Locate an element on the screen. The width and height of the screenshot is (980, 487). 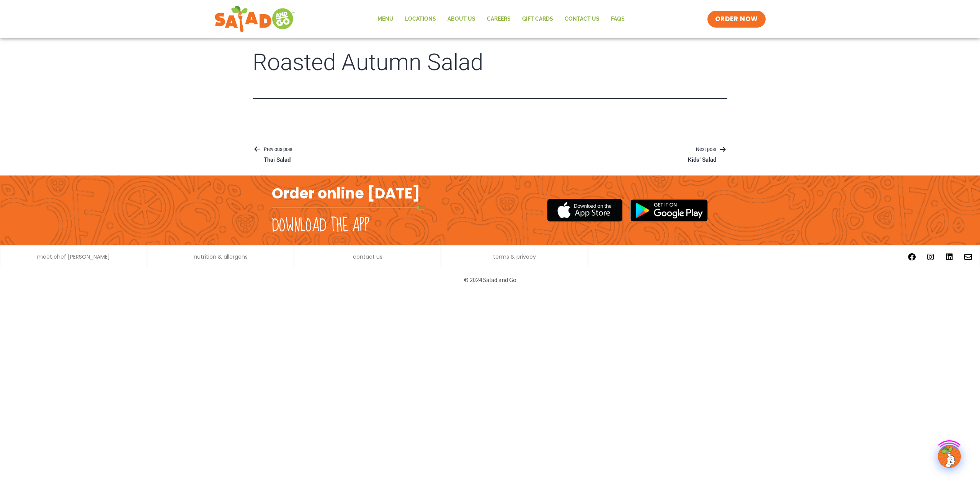
span: ORDER NOW is located at coordinates (737, 19).